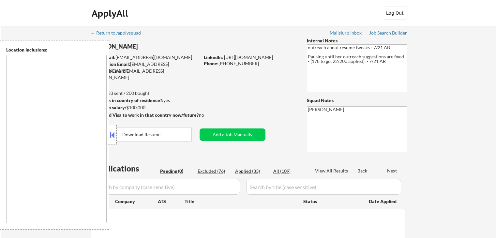 This screenshot has width=496, height=238. What do you see at coordinates (145, 108) in the screenshot?
I see `div: $100,000` at bounding box center [145, 108].